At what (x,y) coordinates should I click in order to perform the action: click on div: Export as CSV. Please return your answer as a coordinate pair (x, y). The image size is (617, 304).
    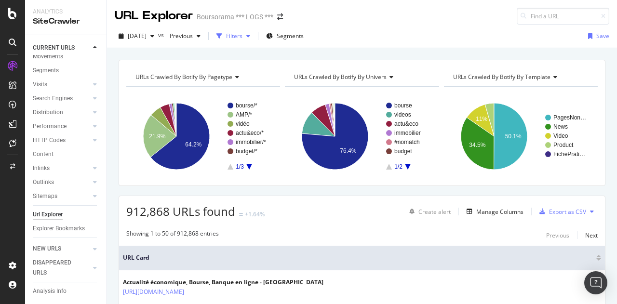
    Looking at the image, I should click on (567, 211).